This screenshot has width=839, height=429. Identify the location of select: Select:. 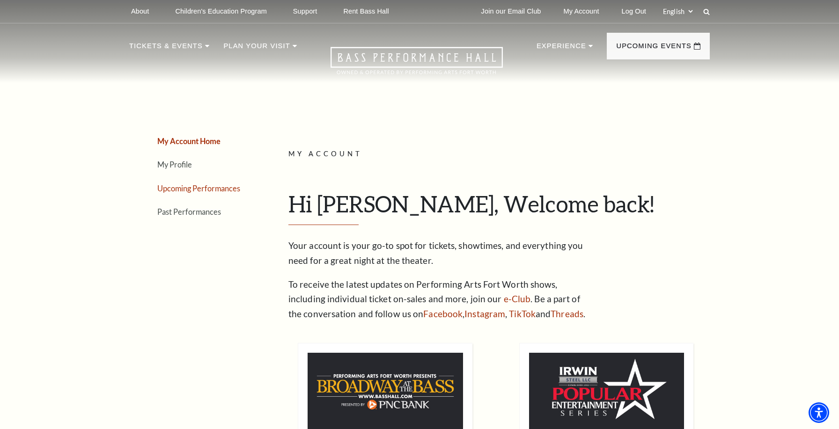
(678, 11).